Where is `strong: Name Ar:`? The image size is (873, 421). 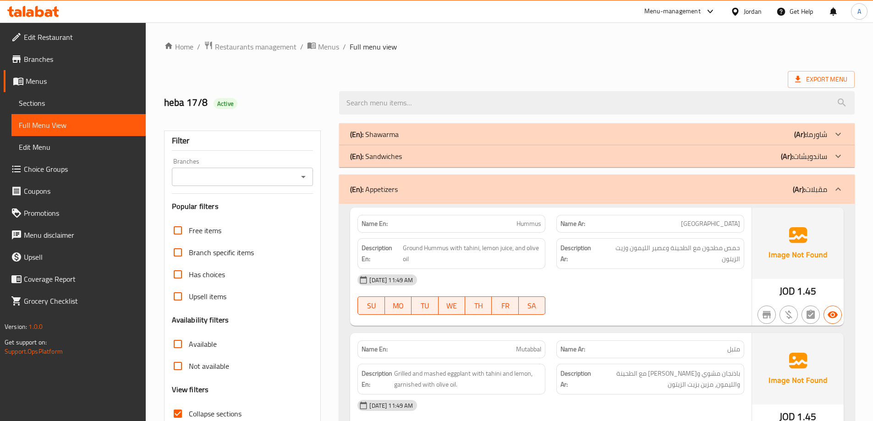 strong: Name Ar: is located at coordinates (573, 224).